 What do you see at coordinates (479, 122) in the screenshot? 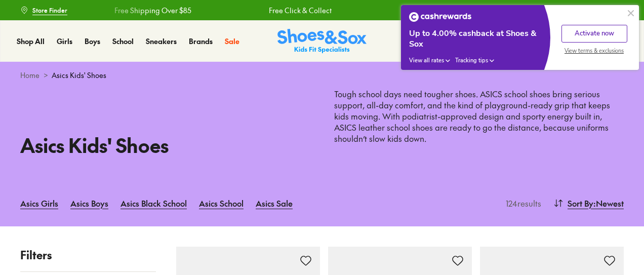
I see `p: Tough school days need tougher shoes. ASICS school shoes bring serious support, all-day comfort, ...` at bounding box center [479, 122].